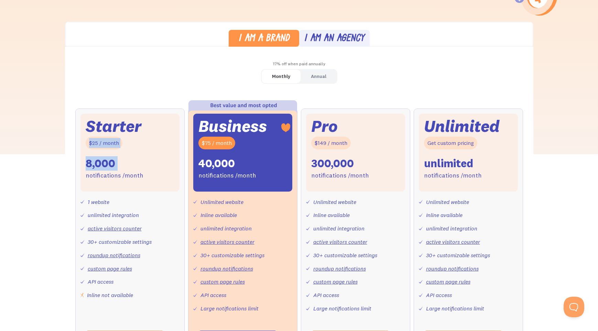  Describe the element at coordinates (450, 143) in the screenshot. I see `div: Get custom pricing` at that location.